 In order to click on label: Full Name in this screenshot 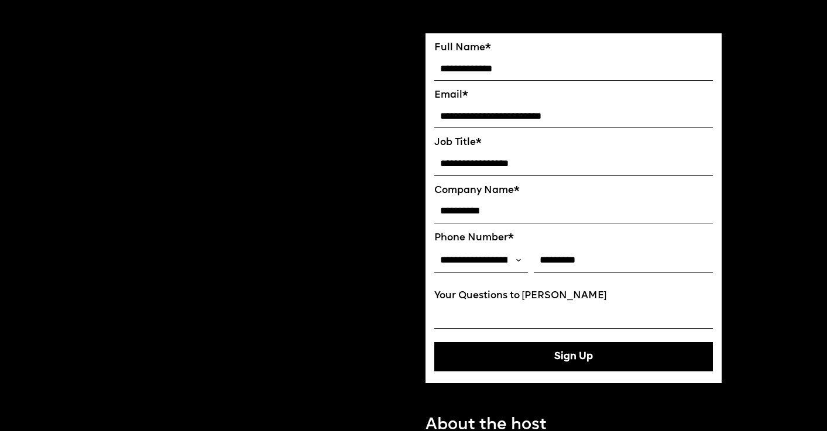, I will do `click(573, 48)`.